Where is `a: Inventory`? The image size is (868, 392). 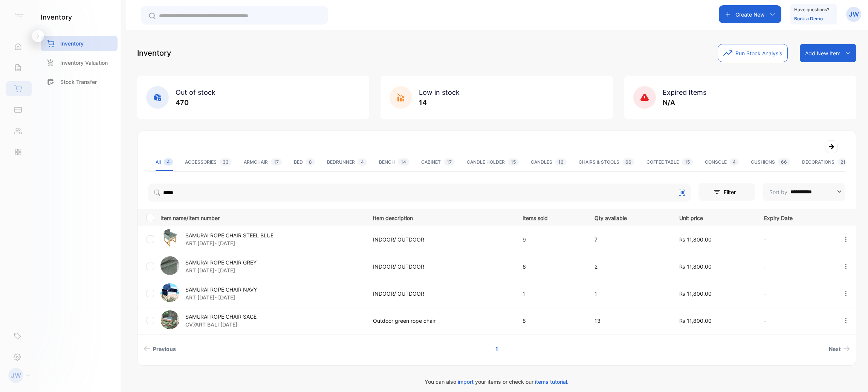 a: Inventory is located at coordinates (79, 43).